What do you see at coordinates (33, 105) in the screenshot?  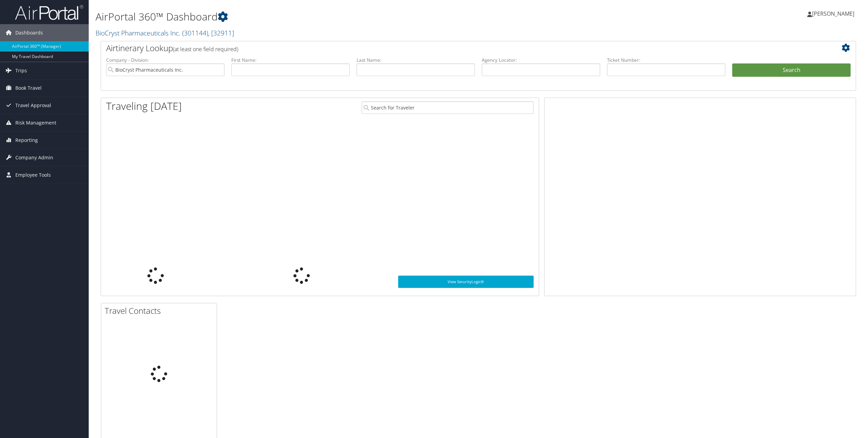 I see `span: Travel Approval` at bounding box center [33, 105].